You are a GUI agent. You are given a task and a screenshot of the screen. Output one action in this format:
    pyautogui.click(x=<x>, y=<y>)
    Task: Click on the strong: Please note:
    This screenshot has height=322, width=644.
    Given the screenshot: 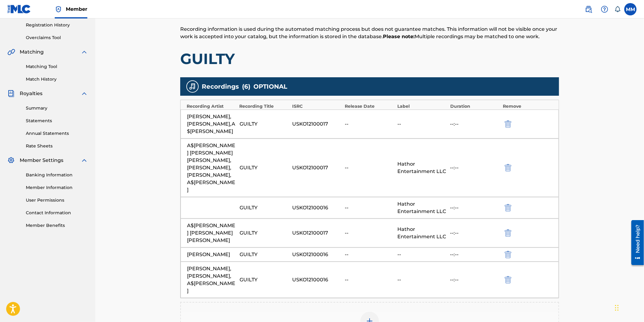 What is the action you would take?
    pyautogui.click(x=399, y=37)
    